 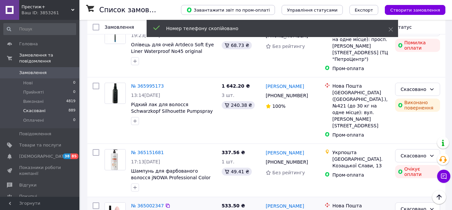 I want to click on button: Експорт, so click(x=364, y=10).